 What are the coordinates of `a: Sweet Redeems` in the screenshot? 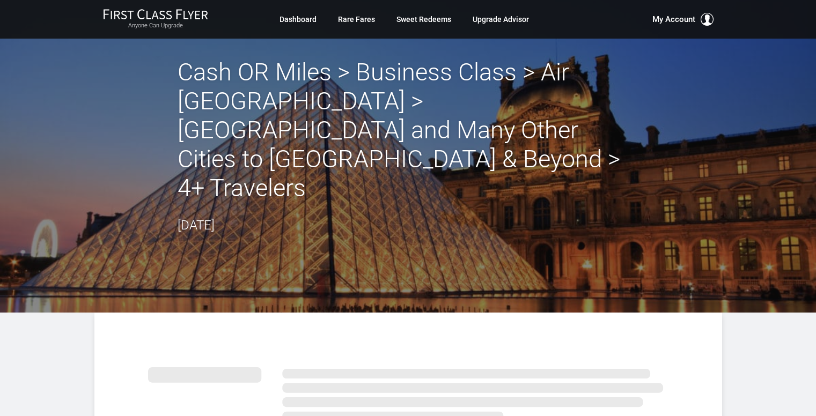 It's located at (424, 19).